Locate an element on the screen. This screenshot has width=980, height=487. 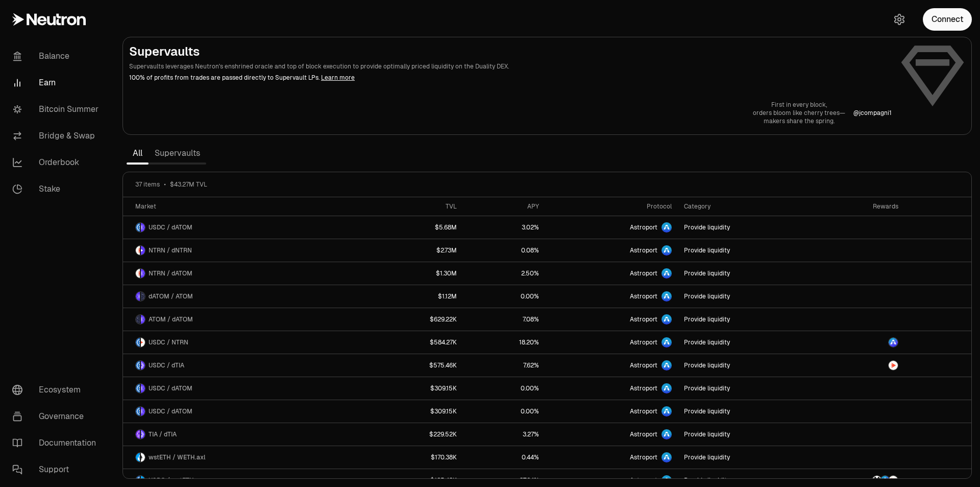
a: ASTRO Logo is located at coordinates (860, 342).